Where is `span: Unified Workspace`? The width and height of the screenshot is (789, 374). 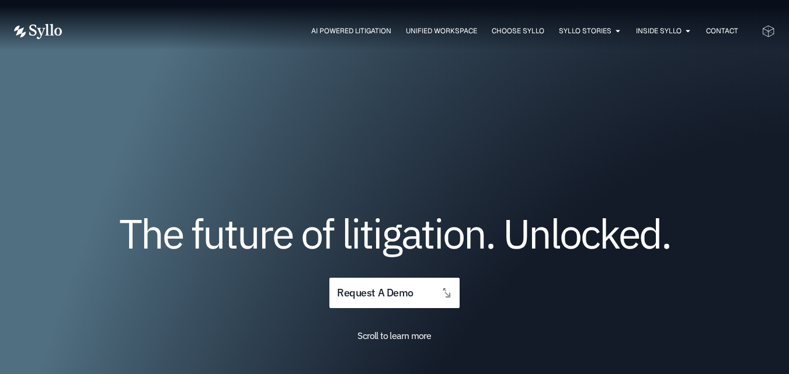
span: Unified Workspace is located at coordinates (442, 31).